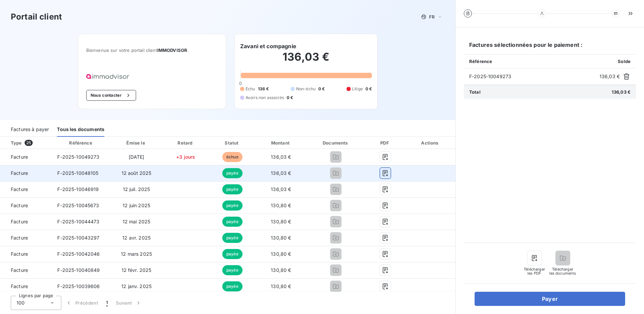 This screenshot has height=314, width=644. What do you see at coordinates (232, 143) in the screenshot?
I see `div: Statut` at bounding box center [232, 143].